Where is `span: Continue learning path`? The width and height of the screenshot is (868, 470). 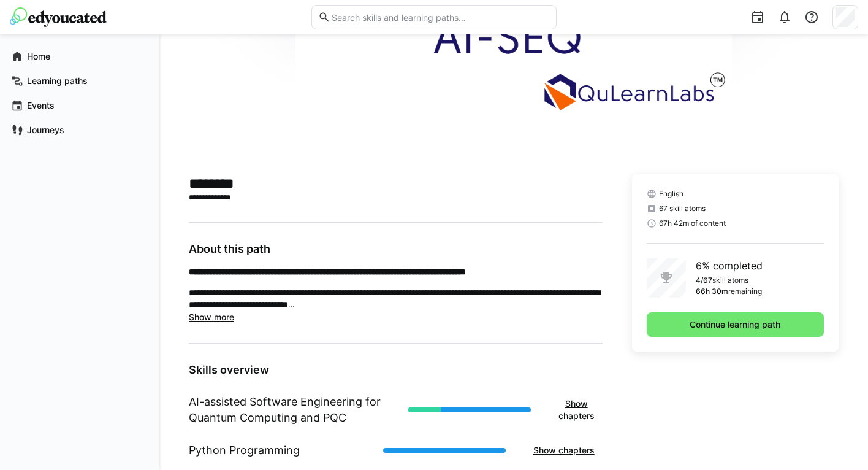
span: Continue learning path is located at coordinates (735, 325).